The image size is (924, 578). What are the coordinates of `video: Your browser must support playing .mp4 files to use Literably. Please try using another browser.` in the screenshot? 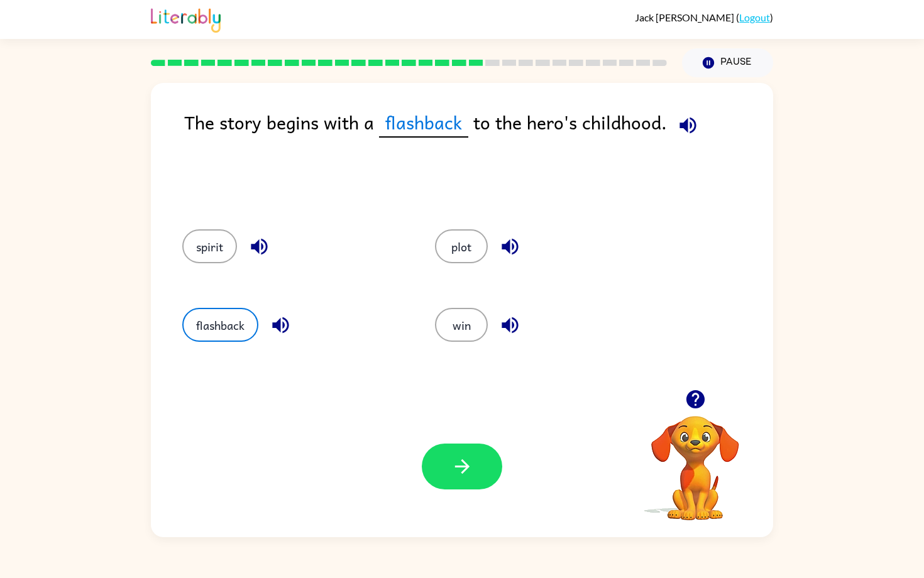 It's located at (696, 459).